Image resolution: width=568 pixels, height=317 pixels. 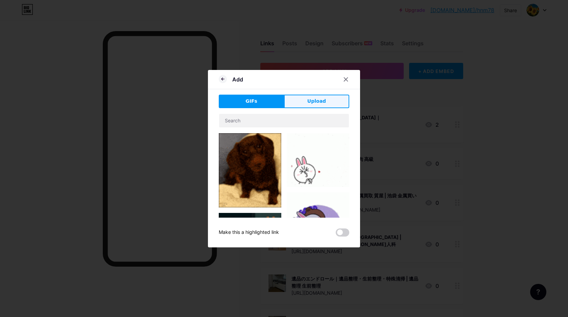 What do you see at coordinates (251, 101) in the screenshot?
I see `span: GIFs` at bounding box center [251, 101].